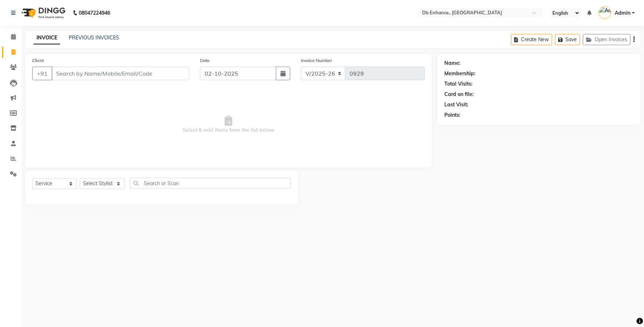 The image size is (644, 327). I want to click on button: Save, so click(567, 39).